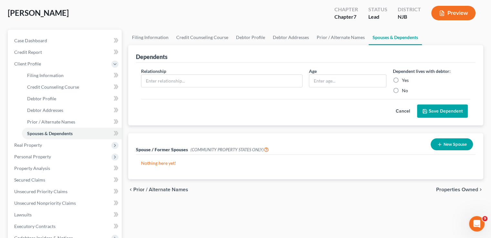 The height and width of the screenshot is (238, 491). I want to click on label: Dependent lives with debtor:, so click(422, 71).